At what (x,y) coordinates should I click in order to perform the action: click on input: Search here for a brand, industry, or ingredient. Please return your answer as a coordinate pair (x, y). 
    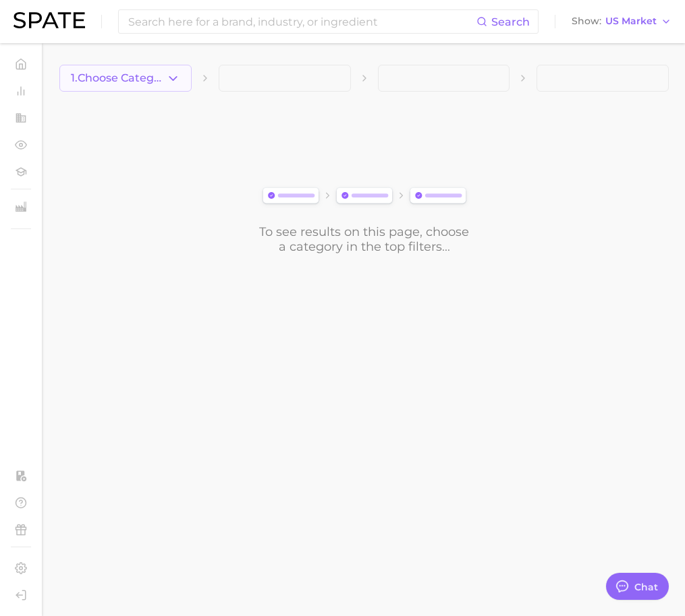
    Looking at the image, I should click on (302, 22).